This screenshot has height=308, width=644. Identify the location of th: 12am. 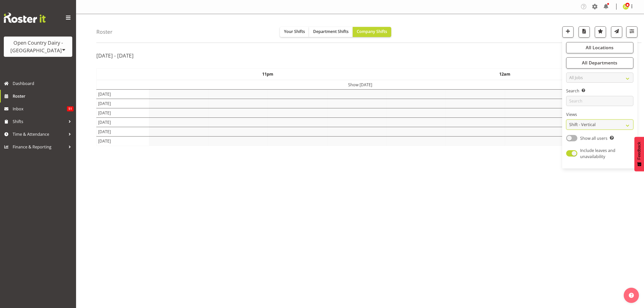
(506, 74).